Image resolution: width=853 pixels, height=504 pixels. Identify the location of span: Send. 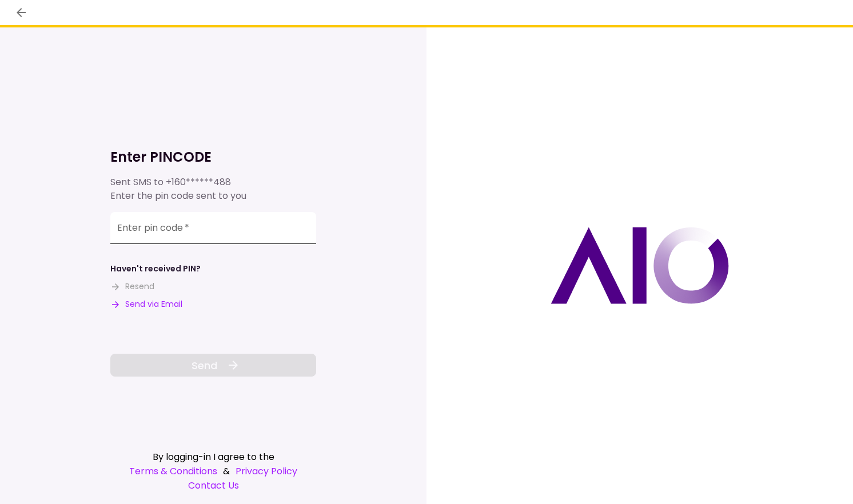
(204, 365).